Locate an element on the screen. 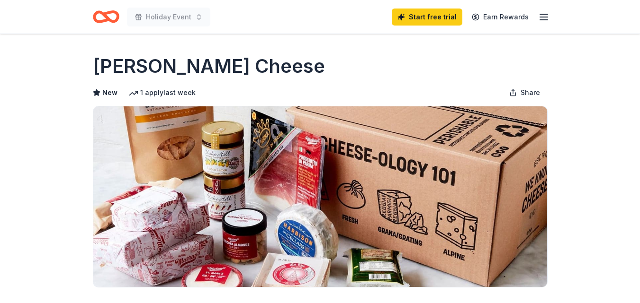 The height and width of the screenshot is (303, 640). button: Holiday Event is located at coordinates (169, 17).